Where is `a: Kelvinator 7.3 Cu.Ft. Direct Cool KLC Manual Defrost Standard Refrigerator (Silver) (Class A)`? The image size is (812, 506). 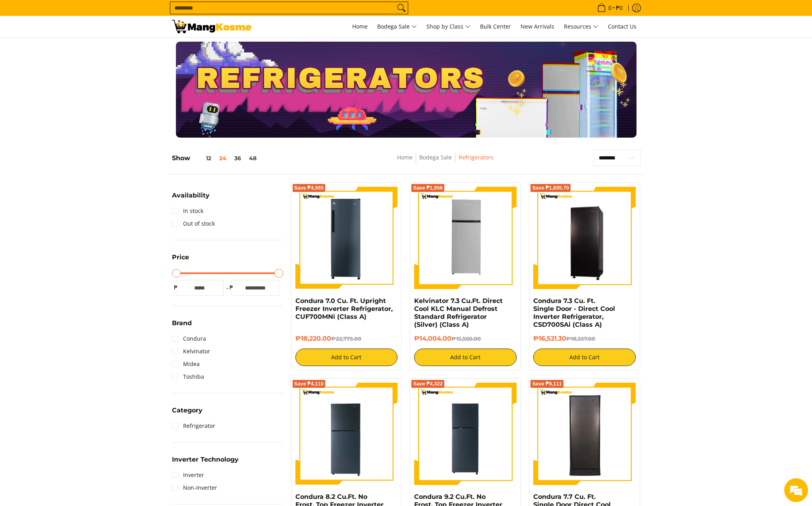 a: Kelvinator 7.3 Cu.Ft. Direct Cool KLC Manual Defrost Standard Refrigerator (Silver) (Class A) is located at coordinates (458, 313).